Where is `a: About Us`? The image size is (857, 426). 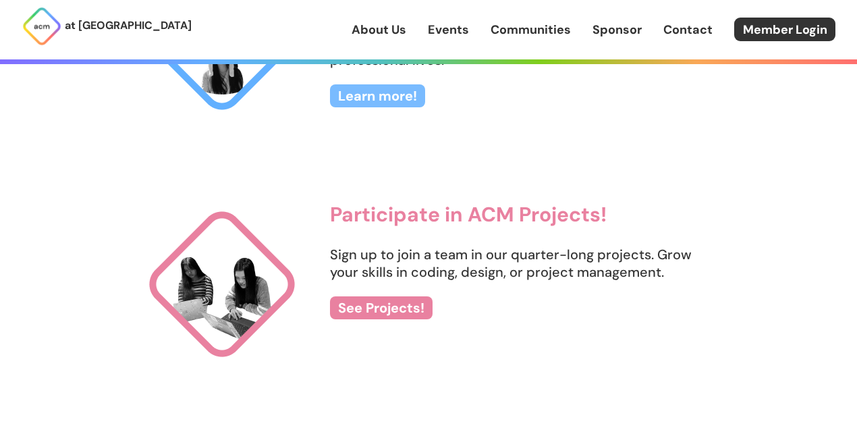 a: About Us is located at coordinates (379, 30).